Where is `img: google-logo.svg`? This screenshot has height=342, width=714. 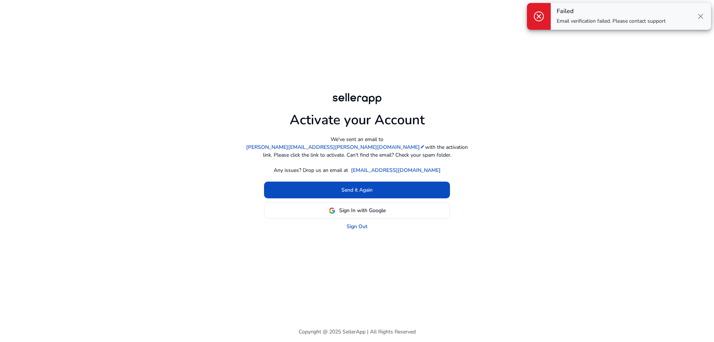
img: google-logo.svg is located at coordinates (332, 211).